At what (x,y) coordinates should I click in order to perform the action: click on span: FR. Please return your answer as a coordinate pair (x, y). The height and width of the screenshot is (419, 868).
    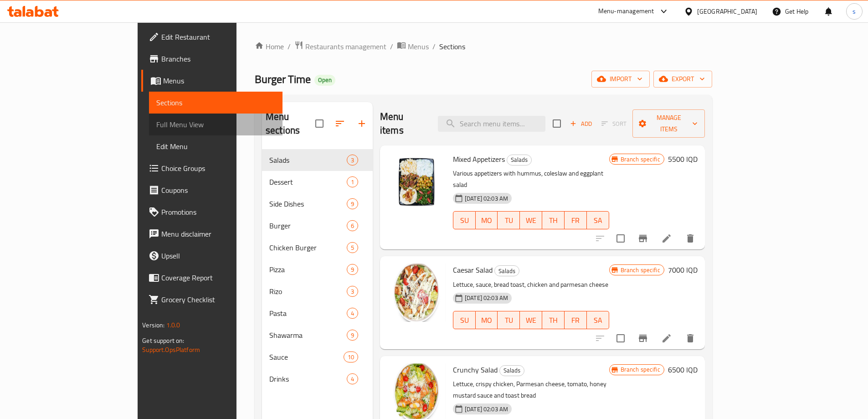
    Looking at the image, I should click on (575, 320).